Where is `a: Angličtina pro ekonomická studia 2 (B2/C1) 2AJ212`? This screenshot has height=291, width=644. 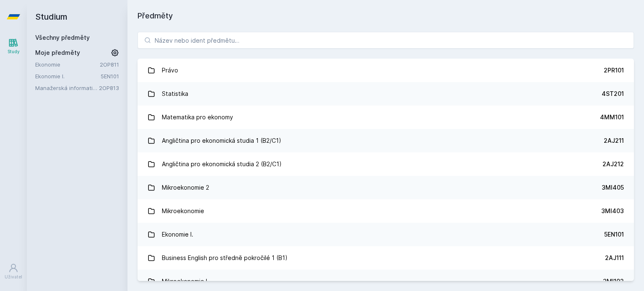
a: Angličtina pro ekonomická studia 2 (B2/C1) 2AJ212 is located at coordinates (386, 164).